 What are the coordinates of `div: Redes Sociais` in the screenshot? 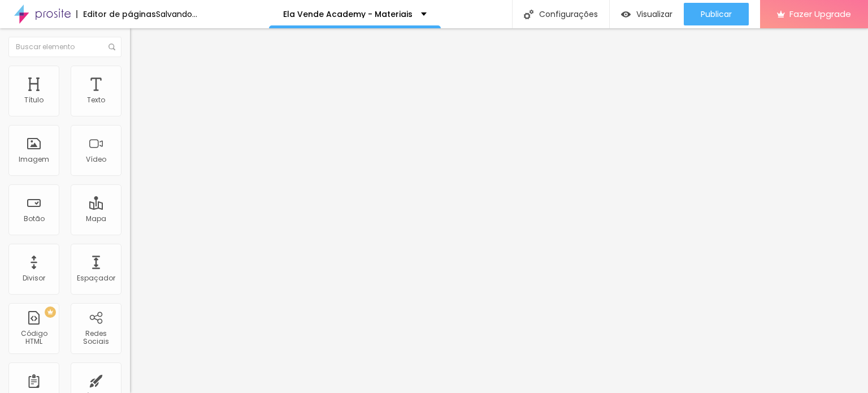 It's located at (95, 337).